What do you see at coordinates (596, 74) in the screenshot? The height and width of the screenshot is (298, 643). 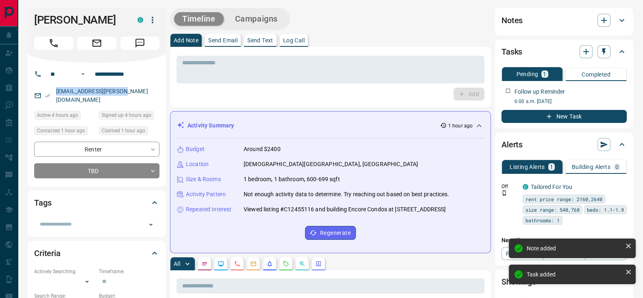 I see `p: Completed` at bounding box center [596, 74].